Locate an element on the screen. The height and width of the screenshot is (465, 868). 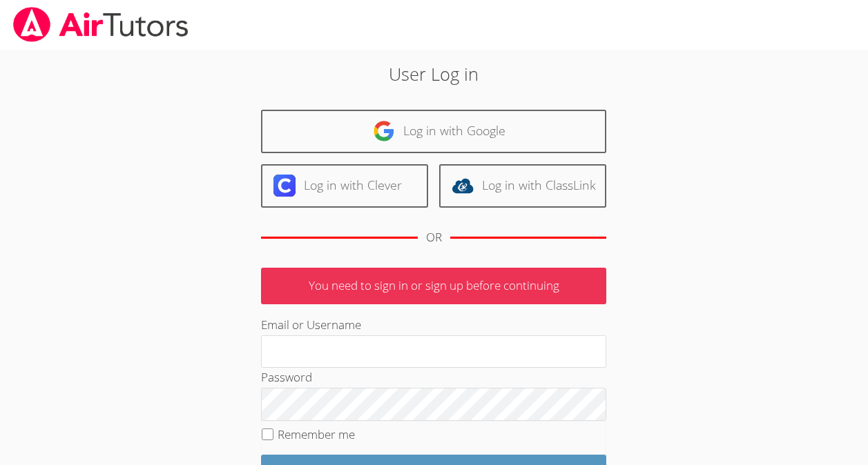
a: Log in with ClassLink is located at coordinates (523, 186).